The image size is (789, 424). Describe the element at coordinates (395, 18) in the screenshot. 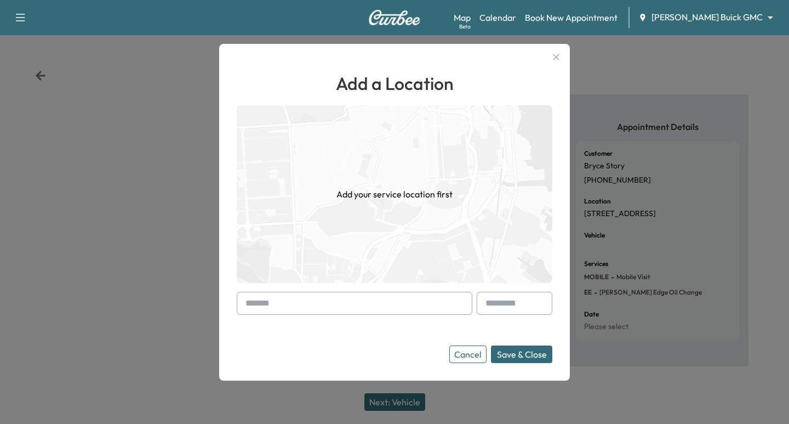

I see `img: Curbee Logo` at that location.